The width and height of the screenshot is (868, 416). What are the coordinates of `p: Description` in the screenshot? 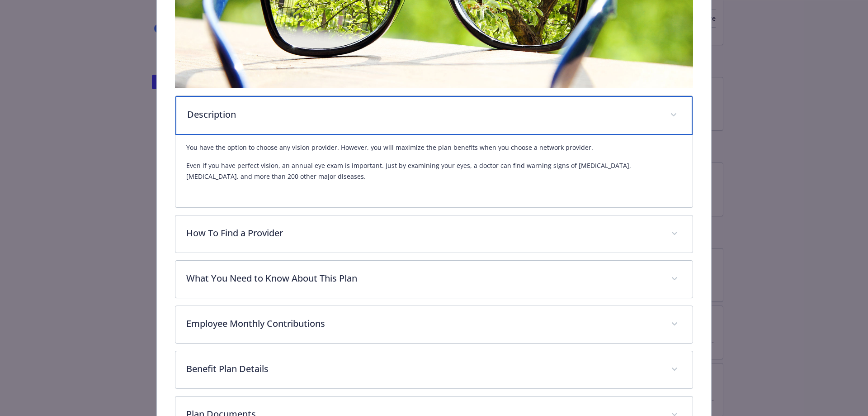 It's located at (424, 115).